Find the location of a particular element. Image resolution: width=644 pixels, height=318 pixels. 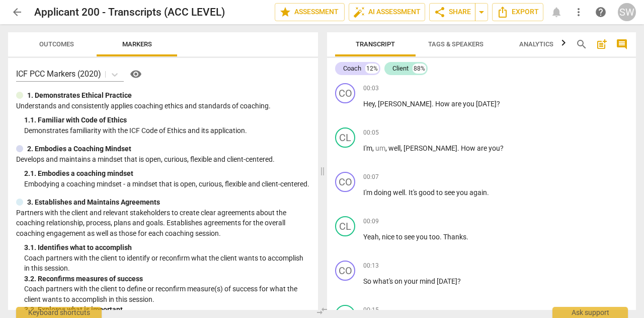

button: Sharing summary is located at coordinates (482, 12).